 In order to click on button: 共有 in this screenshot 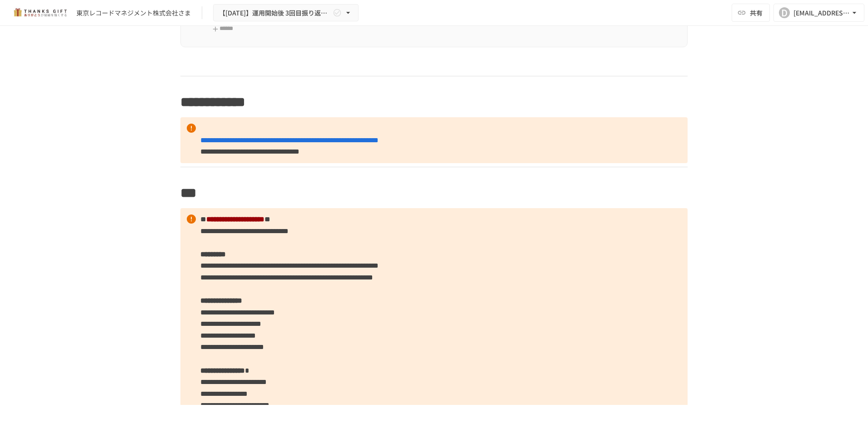, I will do `click(751, 12)`.